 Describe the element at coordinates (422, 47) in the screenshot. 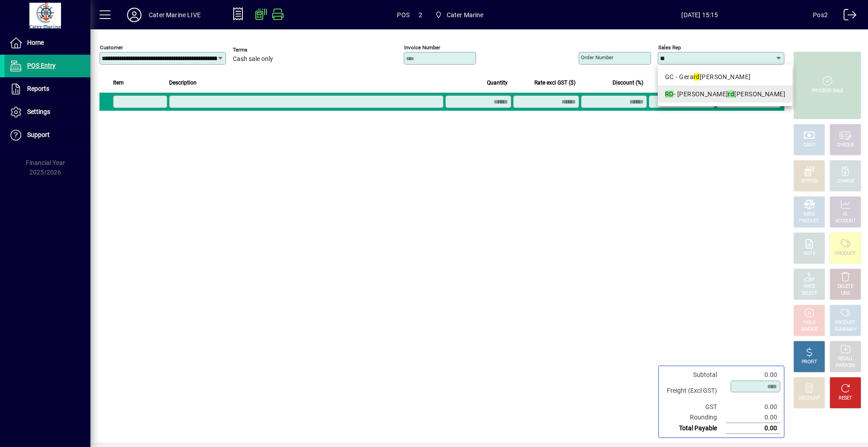

I see `mat-label: Invoice number` at that location.